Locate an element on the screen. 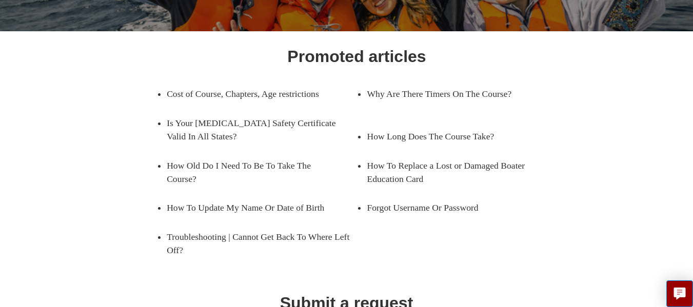  a: Why Are There Timers On The Course? is located at coordinates (454, 94).